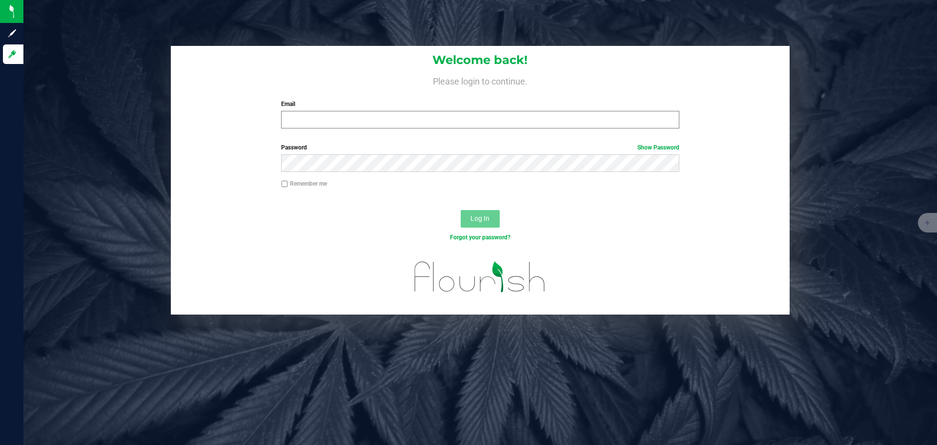 The image size is (937, 445). I want to click on span: Log In, so click(480, 218).